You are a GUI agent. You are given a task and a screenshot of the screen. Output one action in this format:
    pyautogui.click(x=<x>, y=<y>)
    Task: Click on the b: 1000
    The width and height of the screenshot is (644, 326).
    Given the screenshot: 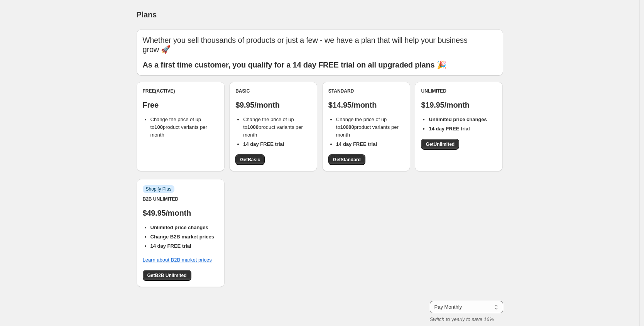 What is the action you would take?
    pyautogui.click(x=253, y=127)
    